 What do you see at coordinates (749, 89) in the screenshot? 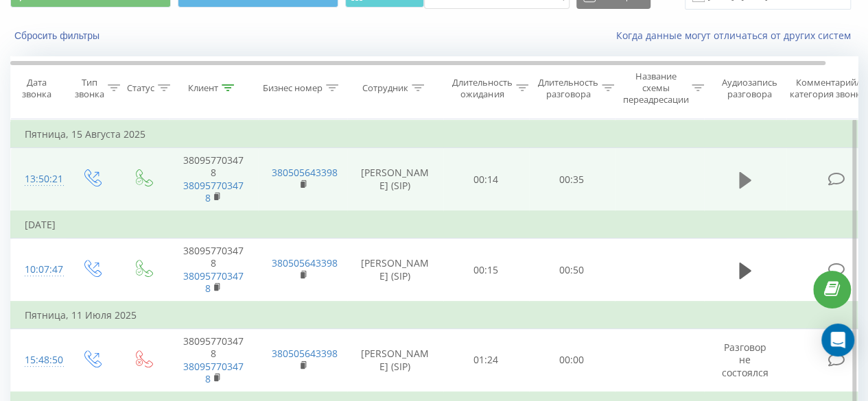
I see `div: Аудиозапись разговора` at bounding box center [749, 89].